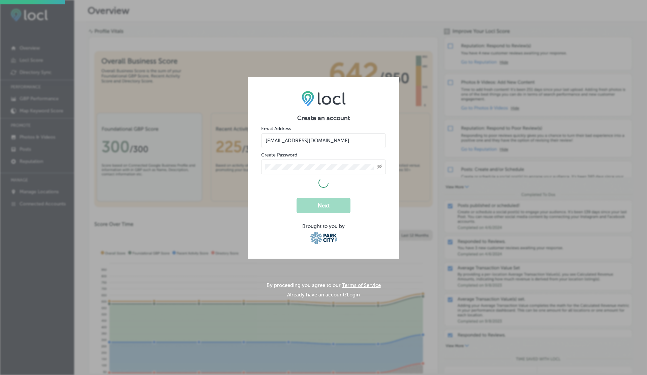  I want to click on div: Brought to you by, so click(324, 226).